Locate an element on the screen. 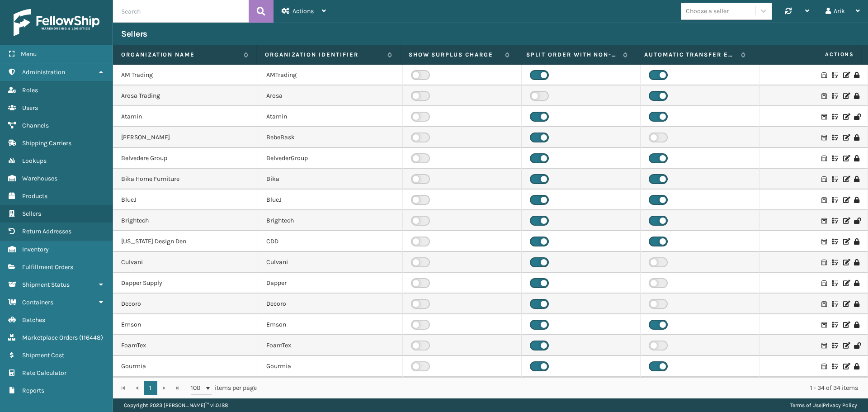 This screenshot has height=412, width=868. div: 1 - 34 of 34 items is located at coordinates (564, 388).